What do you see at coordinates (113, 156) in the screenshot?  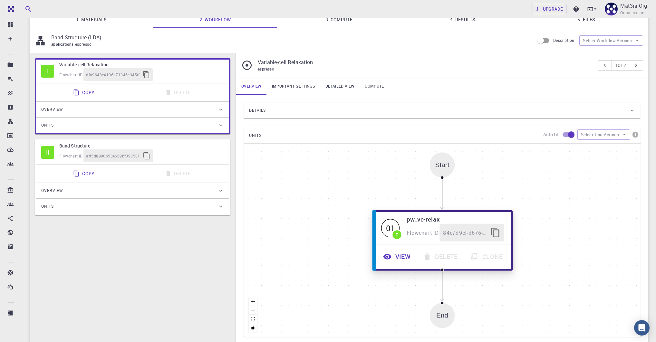 I see `span: aff5d8990b58e669bf098581` at bounding box center [113, 156].